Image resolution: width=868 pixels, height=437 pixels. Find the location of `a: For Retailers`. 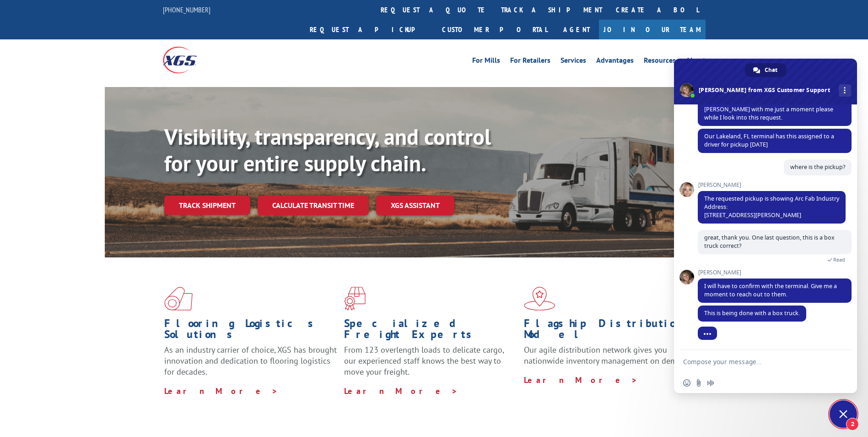

a: For Retailers is located at coordinates (530, 62).